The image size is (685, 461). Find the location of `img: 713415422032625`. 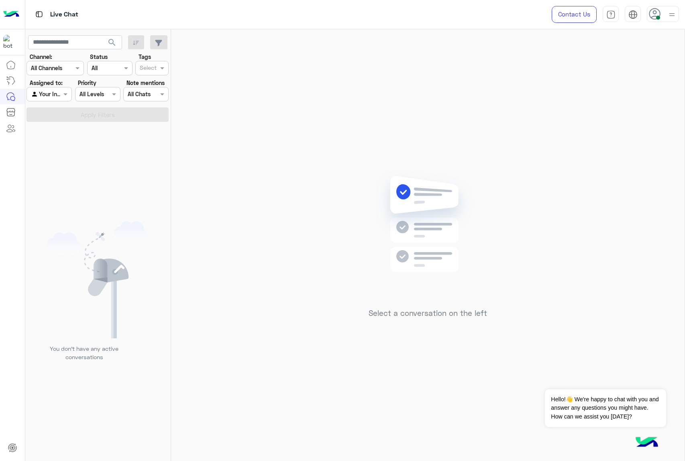

img: 713415422032625 is located at coordinates (10, 42).